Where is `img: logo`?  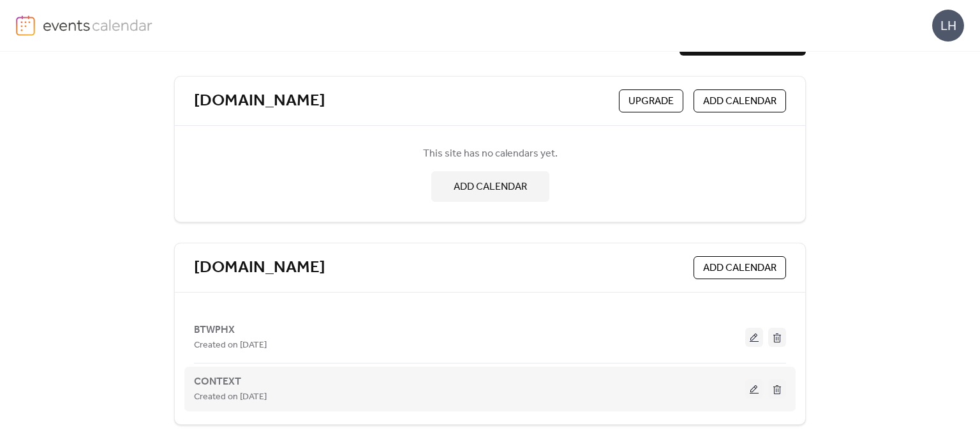 img: logo is located at coordinates (25, 25).